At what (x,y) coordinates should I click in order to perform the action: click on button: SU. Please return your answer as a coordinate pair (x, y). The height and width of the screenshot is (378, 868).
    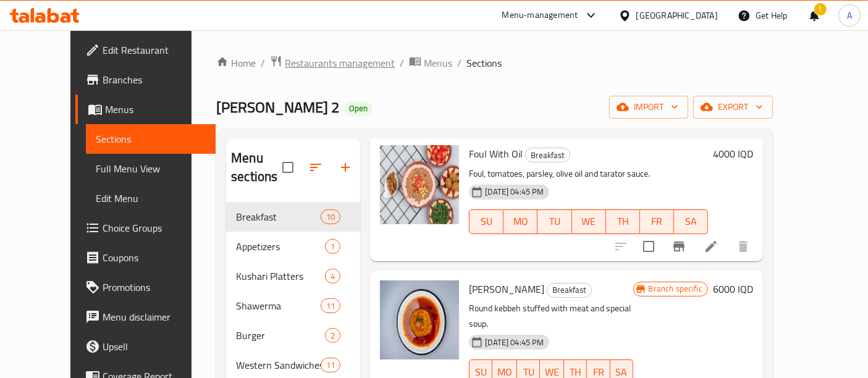
    Looking at the image, I should click on (486, 222).